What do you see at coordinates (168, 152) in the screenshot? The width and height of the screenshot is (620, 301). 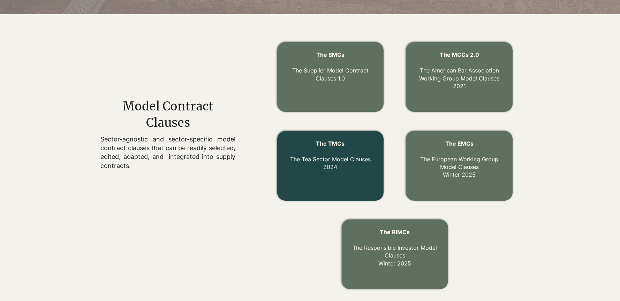 I see `p: Sector-agnostic and sector-specific model contract clauses that can be readily selected, edited, ...` at bounding box center [168, 152].